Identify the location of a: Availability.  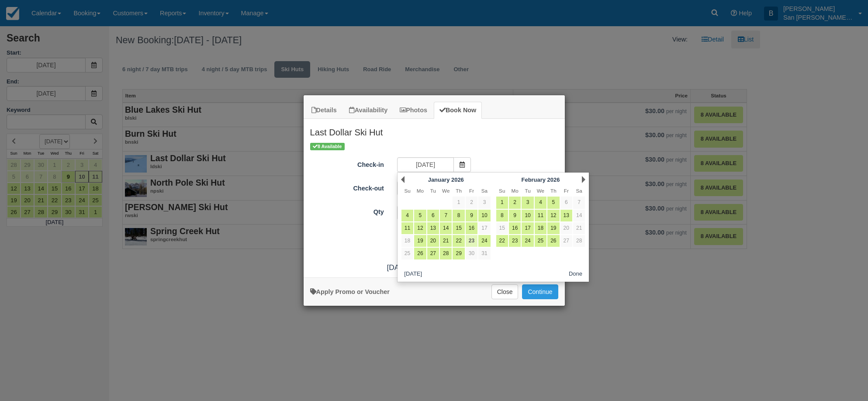
(369, 110).